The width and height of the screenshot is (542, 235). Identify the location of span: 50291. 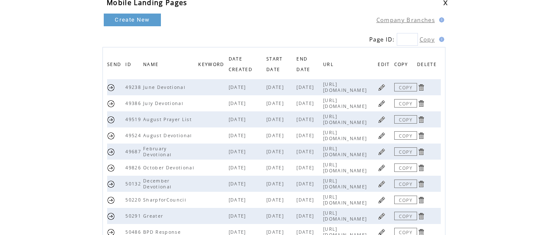
(134, 216).